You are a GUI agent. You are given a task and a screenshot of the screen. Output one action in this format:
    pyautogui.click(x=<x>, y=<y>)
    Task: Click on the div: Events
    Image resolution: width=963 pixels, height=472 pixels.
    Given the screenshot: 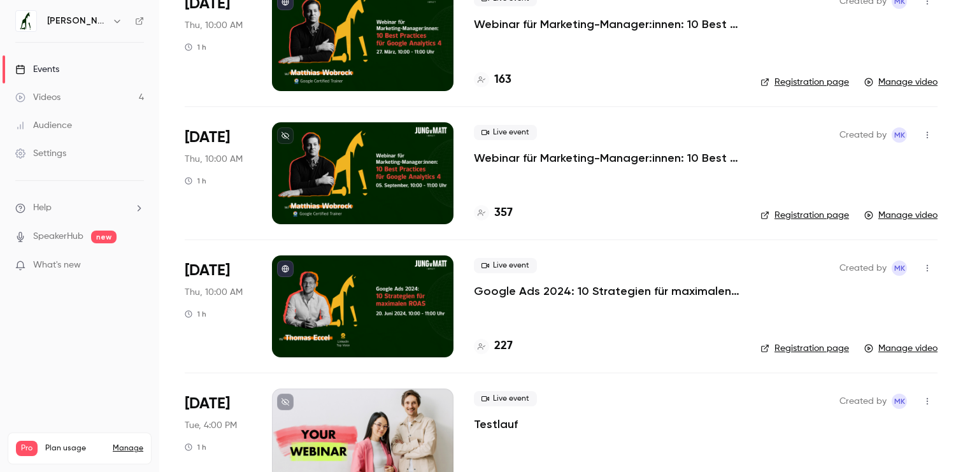 What is the action you would take?
    pyautogui.click(x=37, y=69)
    